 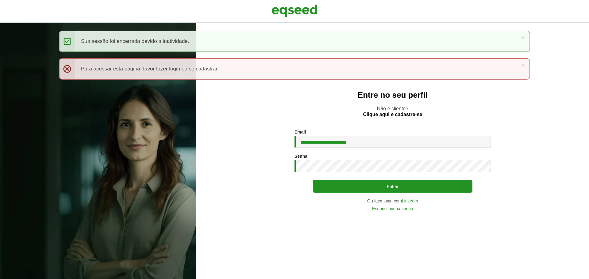 I want to click on label: Email, so click(x=300, y=132).